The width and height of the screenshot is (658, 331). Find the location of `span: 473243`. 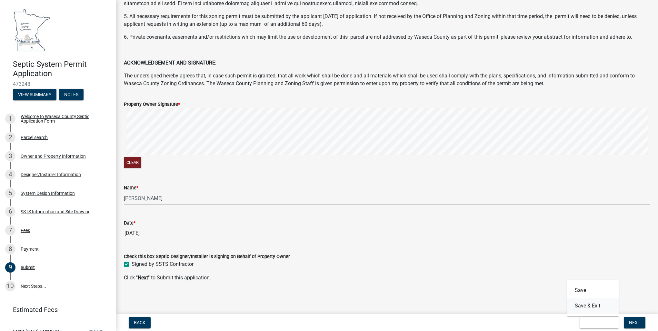

span: 473243 is located at coordinates (58, 84).